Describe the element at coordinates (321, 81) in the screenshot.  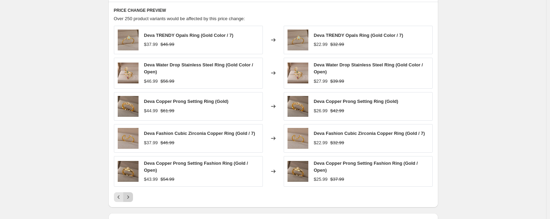
I see `div: $27.99` at that location.